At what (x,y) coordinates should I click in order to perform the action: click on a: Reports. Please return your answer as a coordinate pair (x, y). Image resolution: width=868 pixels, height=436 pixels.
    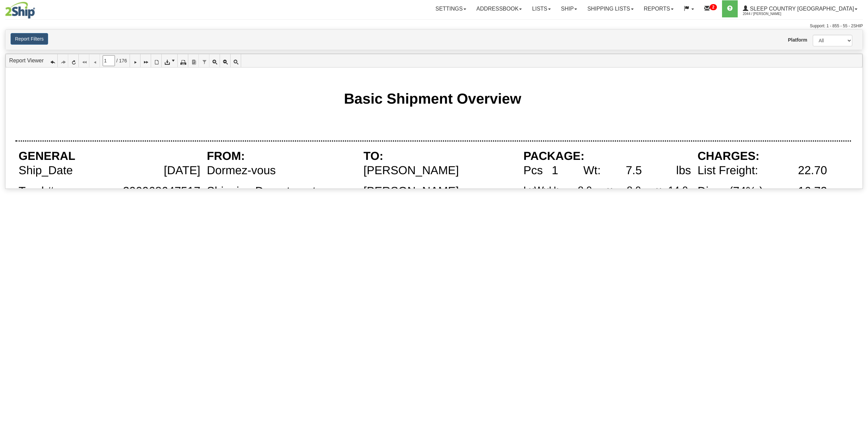
    Looking at the image, I should click on (659, 9).